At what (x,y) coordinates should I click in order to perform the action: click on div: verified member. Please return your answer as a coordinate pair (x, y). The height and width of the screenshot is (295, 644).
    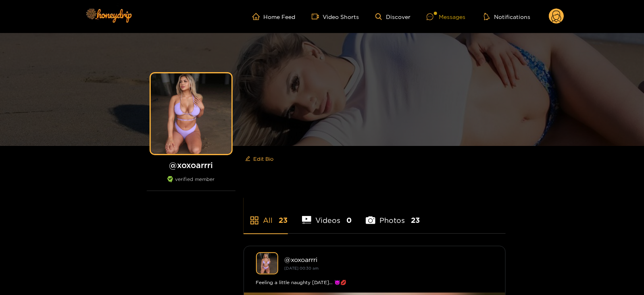
    Looking at the image, I should click on (191, 184).